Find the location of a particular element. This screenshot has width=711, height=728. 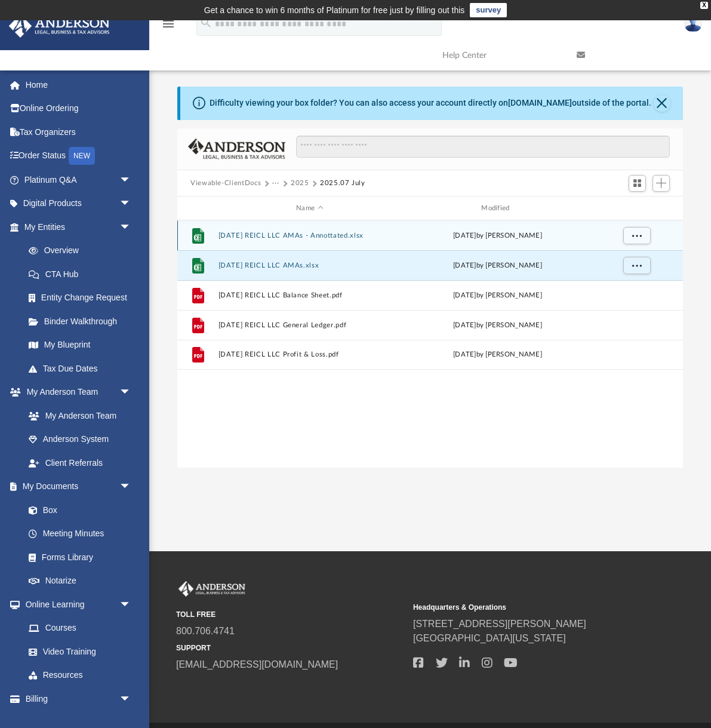

a: My Documentsarrow_drop_down is located at coordinates (76, 487).